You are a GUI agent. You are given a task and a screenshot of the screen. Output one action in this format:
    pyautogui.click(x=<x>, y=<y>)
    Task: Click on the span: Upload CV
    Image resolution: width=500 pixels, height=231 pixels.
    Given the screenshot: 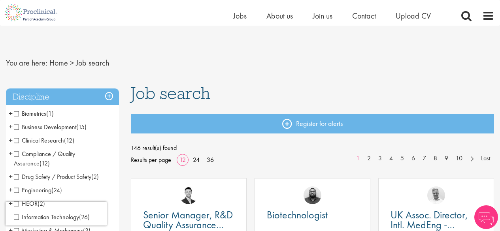 What is the action you would take?
    pyautogui.click(x=413, y=16)
    